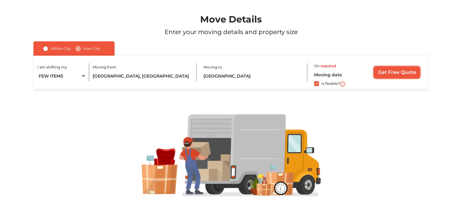 Image resolution: width=462 pixels, height=222 pixels. What do you see at coordinates (231, 19) in the screenshot?
I see `h1: Move Details` at bounding box center [231, 19].